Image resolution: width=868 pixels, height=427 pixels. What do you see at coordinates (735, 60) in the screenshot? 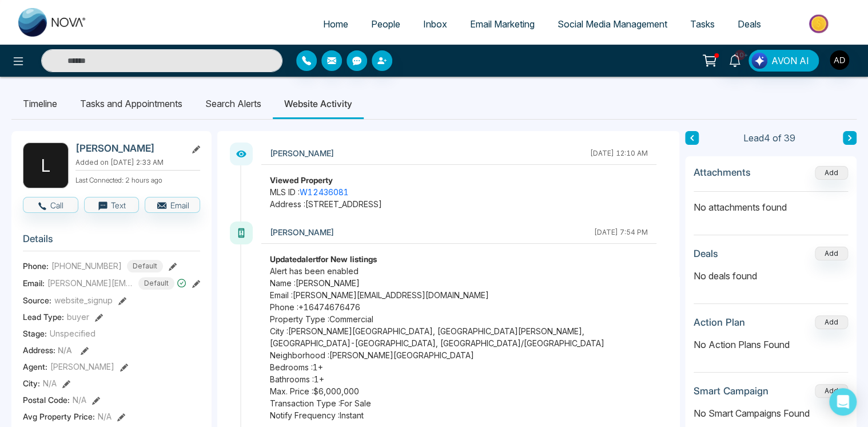
I see `a: 10+` at bounding box center [735, 60].